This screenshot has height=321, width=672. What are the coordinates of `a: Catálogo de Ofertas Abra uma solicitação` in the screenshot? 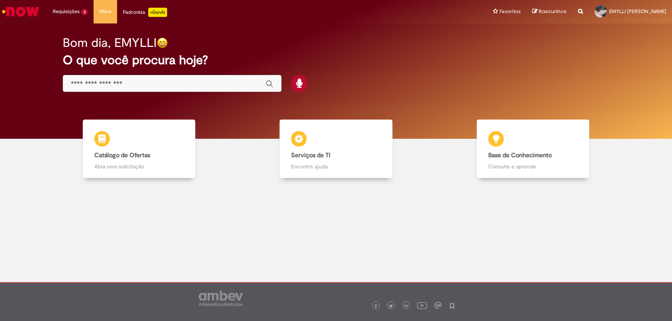 It's located at (139, 149).